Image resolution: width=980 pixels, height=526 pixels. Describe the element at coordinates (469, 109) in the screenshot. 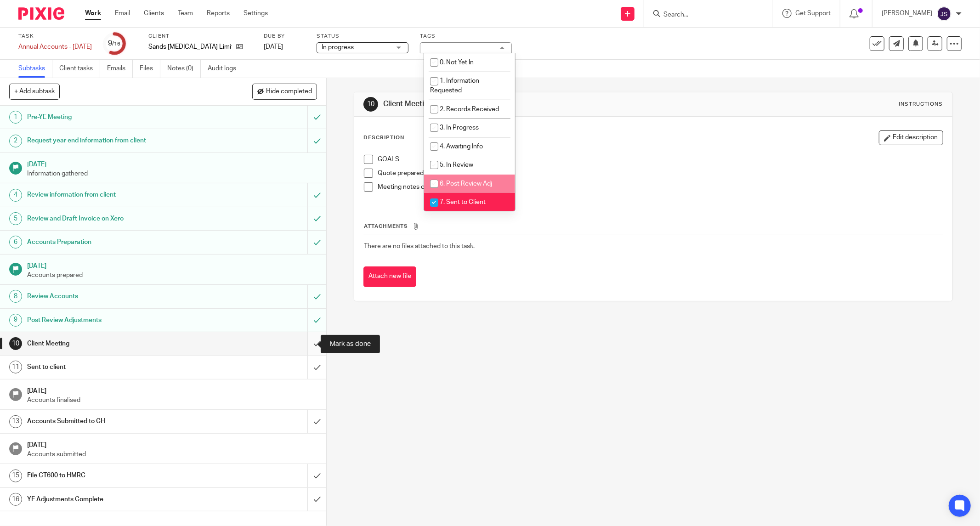

I see `span: 2. Records Received` at that location.